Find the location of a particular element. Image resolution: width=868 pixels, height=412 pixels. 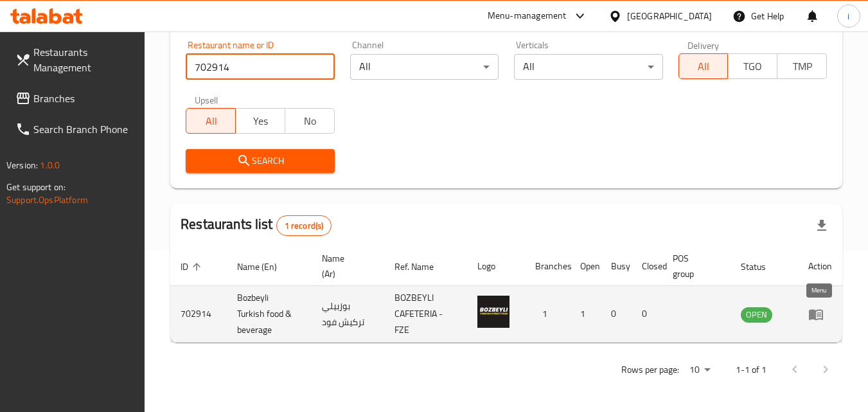

th: Logo is located at coordinates (496, 266).